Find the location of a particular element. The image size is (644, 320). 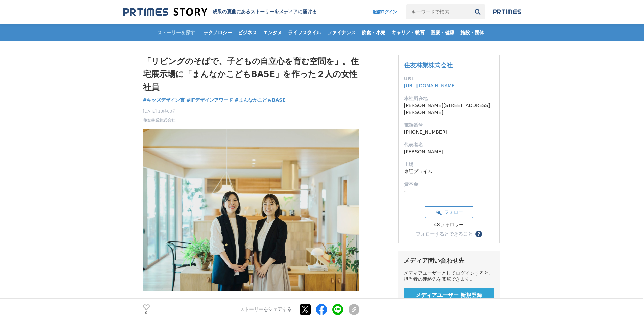

span: #iFデザインアワード is located at coordinates (210, 100).